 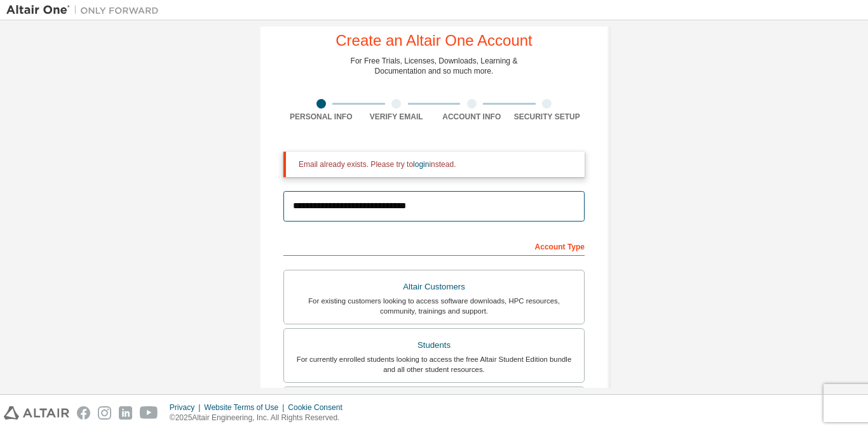 I want to click on img: youtube.svg, so click(x=149, y=413).